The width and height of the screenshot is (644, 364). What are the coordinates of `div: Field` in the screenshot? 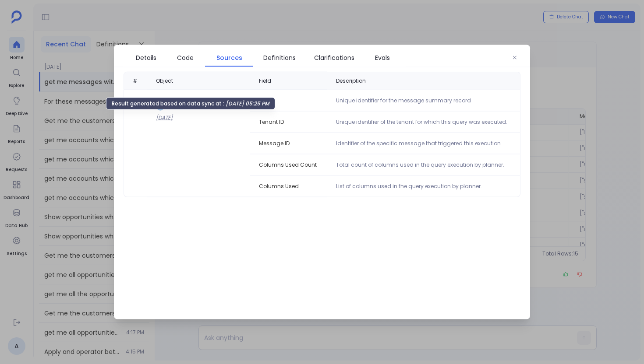 It's located at (289, 81).